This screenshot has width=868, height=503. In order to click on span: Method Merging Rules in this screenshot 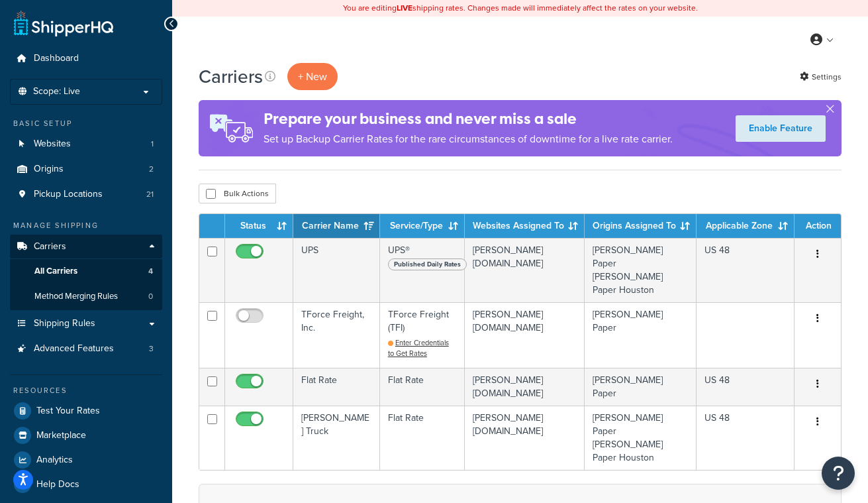, I will do `click(76, 296)`.